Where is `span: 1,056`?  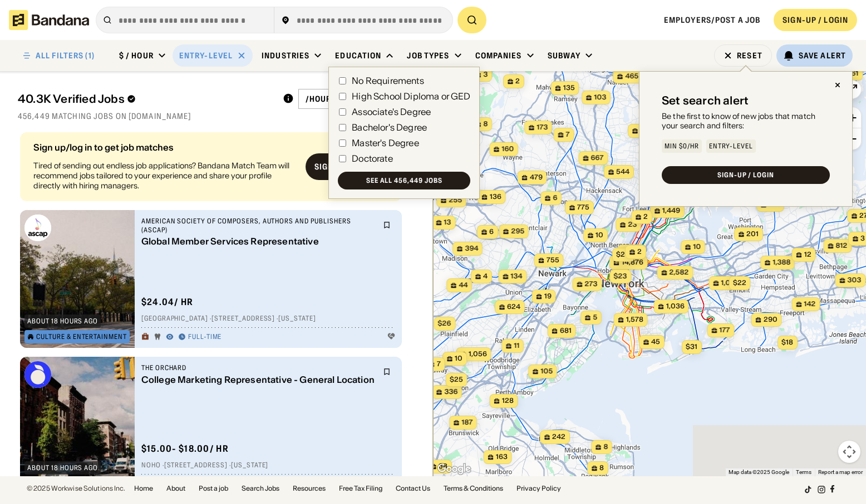
span: 1,056 is located at coordinates (477, 354).